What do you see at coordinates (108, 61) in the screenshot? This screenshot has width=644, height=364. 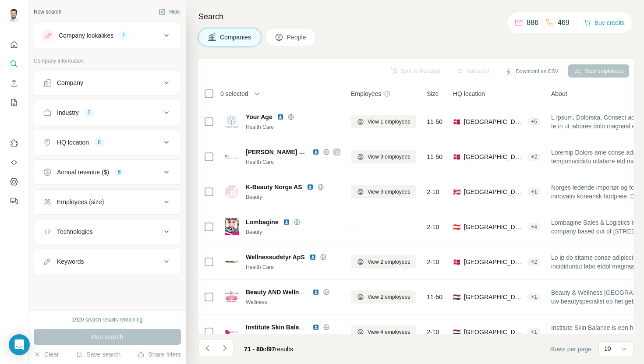 I see `p: Company information` at bounding box center [108, 61].